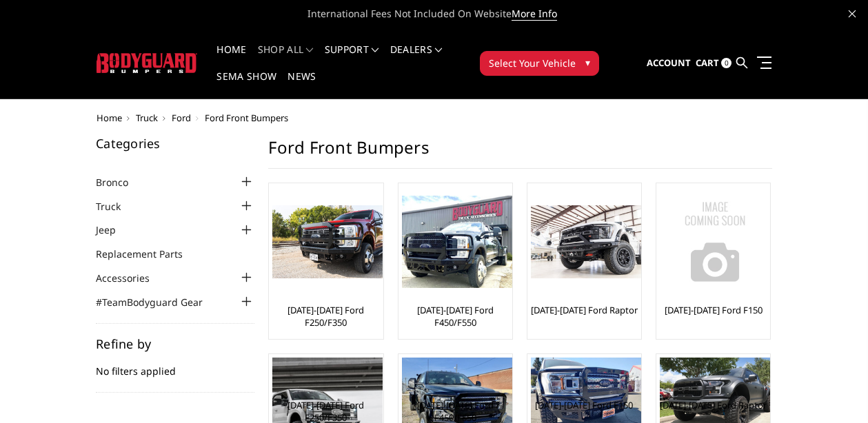 The height and width of the screenshot is (423, 868). What do you see at coordinates (417, 58) in the screenshot?
I see `a: Dealers` at bounding box center [417, 58].